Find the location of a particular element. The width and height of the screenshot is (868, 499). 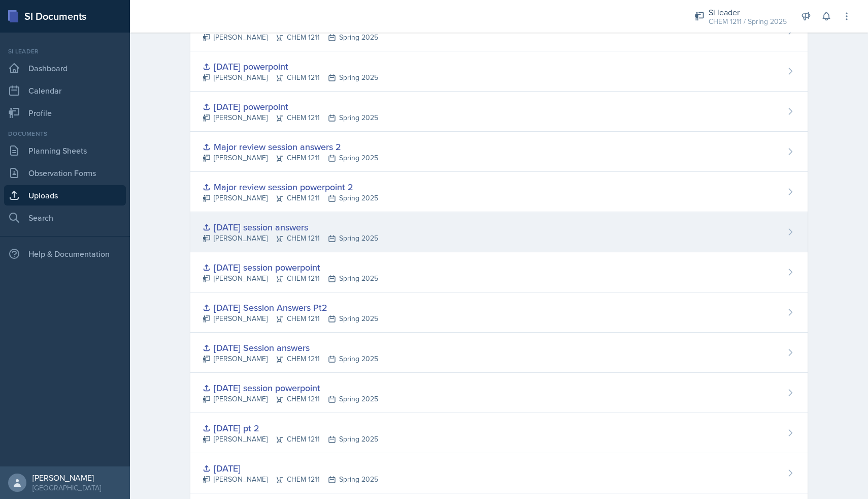

div: CHEM 1211 / Spring 2025 is located at coordinates (748, 22).